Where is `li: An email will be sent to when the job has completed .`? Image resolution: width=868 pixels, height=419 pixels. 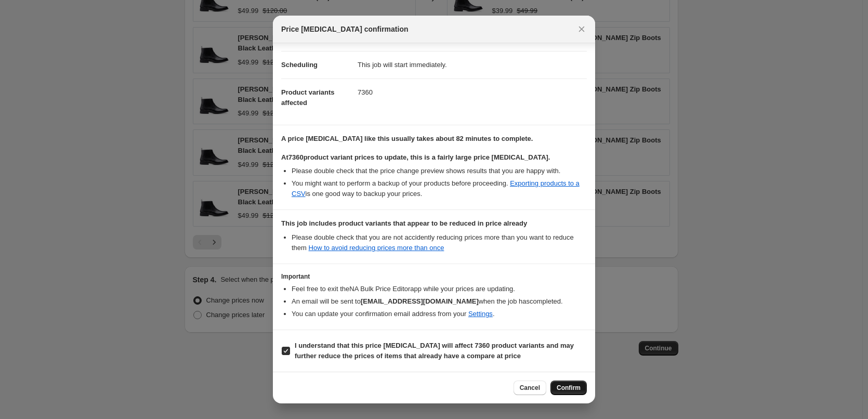
li: An email will be sent to when the job has completed . is located at coordinates (439, 302).